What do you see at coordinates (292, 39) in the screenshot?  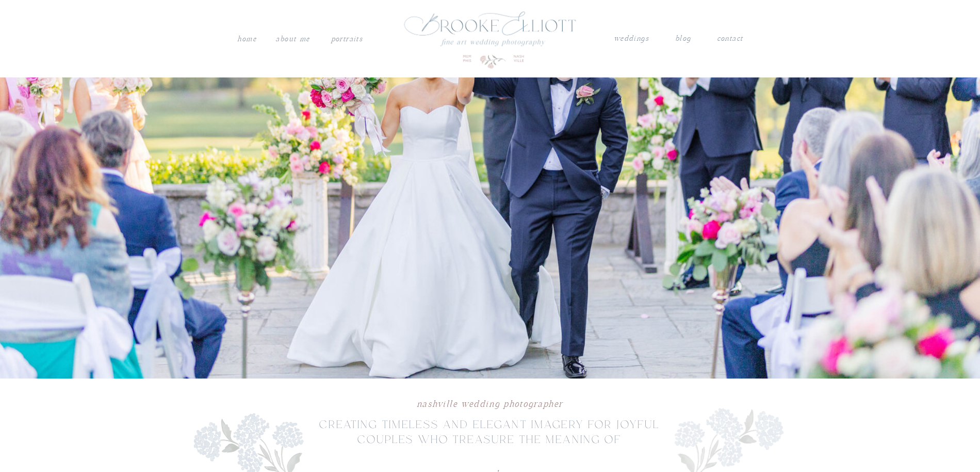 I see `nav: About me` at bounding box center [292, 39].